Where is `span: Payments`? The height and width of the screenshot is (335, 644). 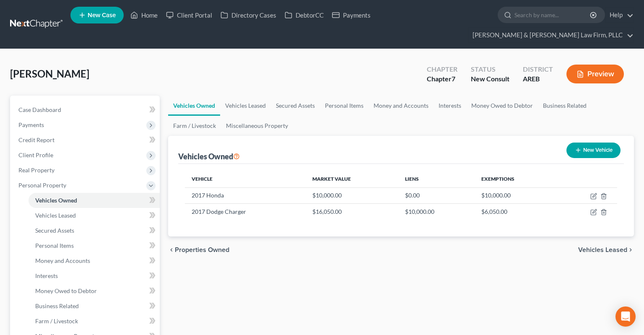
span: Payments is located at coordinates (31, 125).